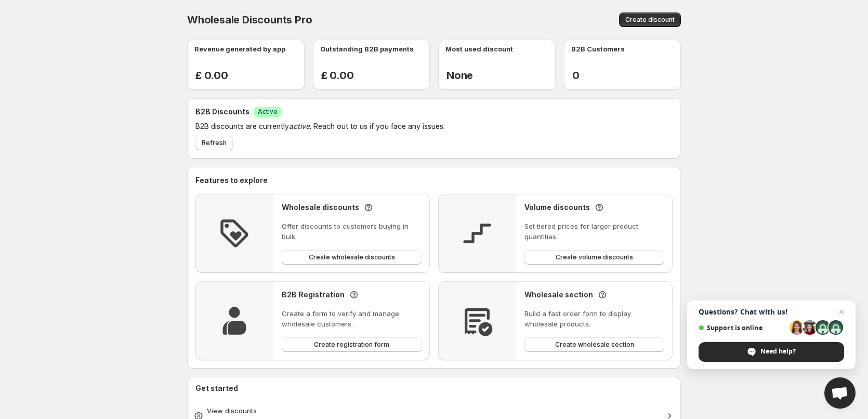  I want to click on span: Wholesale Discounts Pro, so click(249, 20).